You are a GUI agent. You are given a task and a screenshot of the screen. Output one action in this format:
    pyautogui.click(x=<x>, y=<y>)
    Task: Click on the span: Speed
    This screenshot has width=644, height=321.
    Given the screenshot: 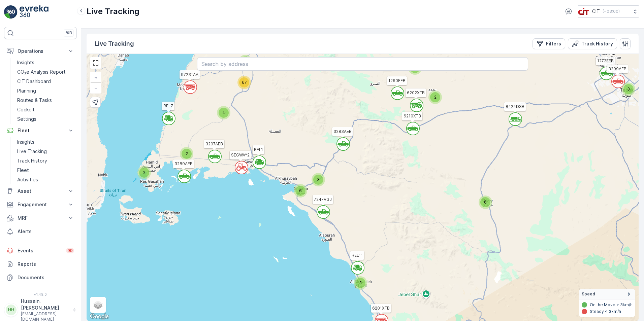 What is the action you would take?
    pyautogui.click(x=588, y=294)
    